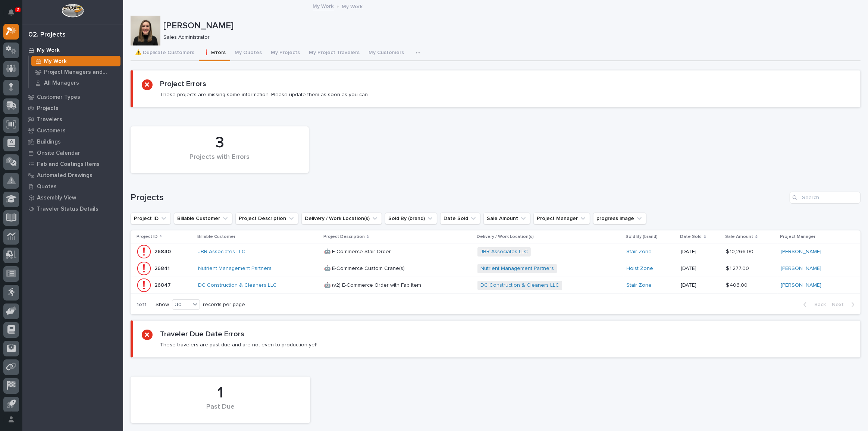 The image size is (868, 431). What do you see at coordinates (825, 197) in the screenshot?
I see `div: Search` at bounding box center [825, 197].